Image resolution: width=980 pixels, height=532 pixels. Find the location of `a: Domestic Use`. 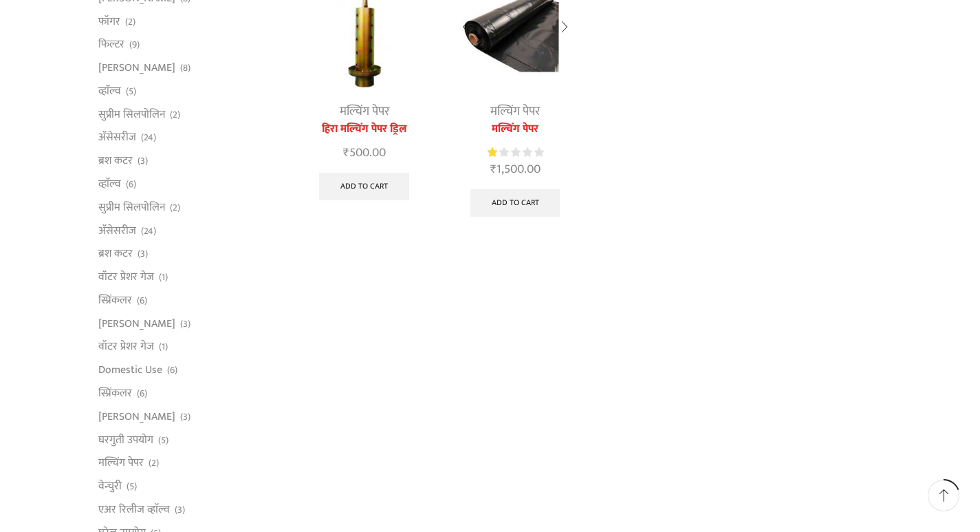

a: Domestic Use is located at coordinates (130, 370).